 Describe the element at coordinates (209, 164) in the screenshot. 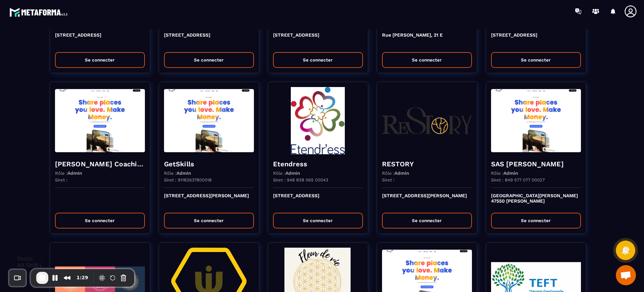

I see `h4: GetSkills` at that location.